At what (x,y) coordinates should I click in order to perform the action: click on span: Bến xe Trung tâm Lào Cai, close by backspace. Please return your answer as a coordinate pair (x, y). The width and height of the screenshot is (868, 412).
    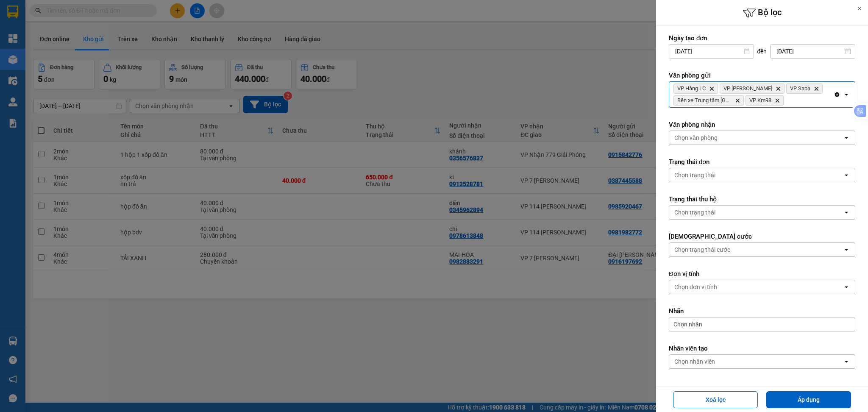
    Looking at the image, I should click on (709, 100).